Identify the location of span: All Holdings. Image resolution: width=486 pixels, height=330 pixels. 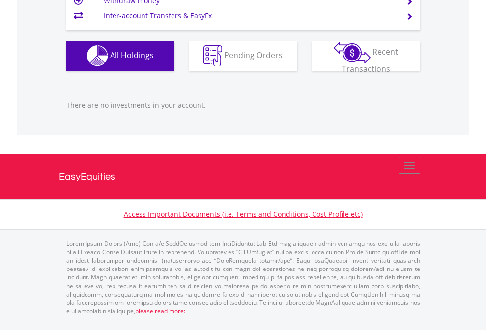
(132, 55).